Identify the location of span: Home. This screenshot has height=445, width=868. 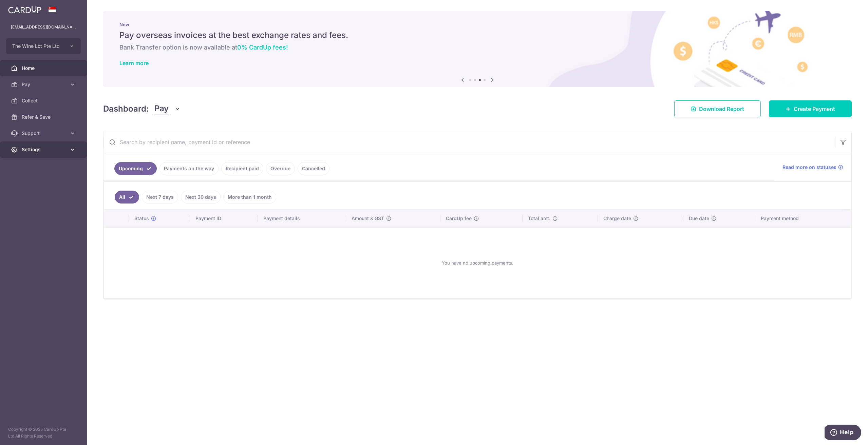
(44, 68).